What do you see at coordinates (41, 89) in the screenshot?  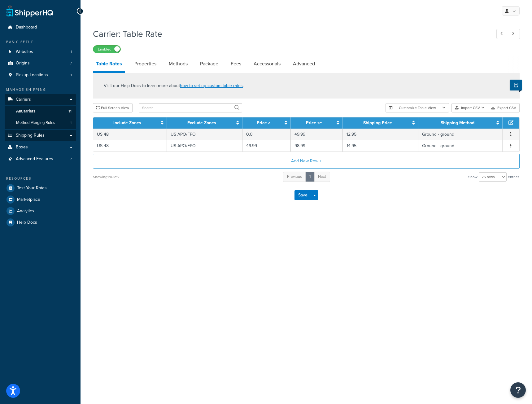 I see `div: Manage Shipping` at bounding box center [41, 89].